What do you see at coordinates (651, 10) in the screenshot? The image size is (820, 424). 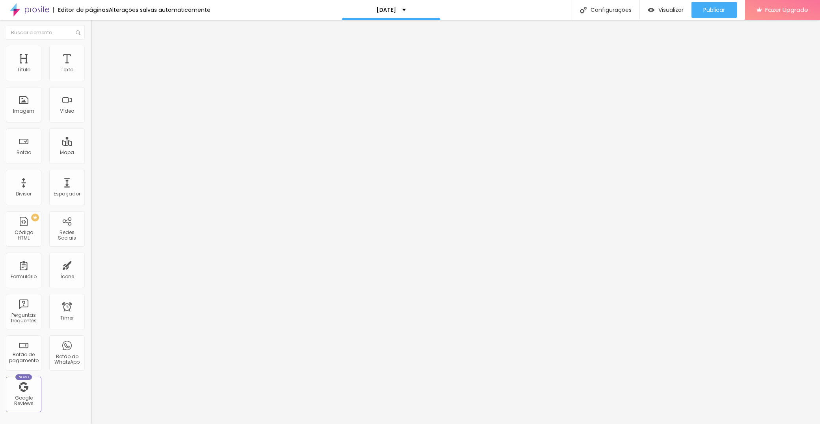 I see `img: view-1.svg` at bounding box center [651, 10].